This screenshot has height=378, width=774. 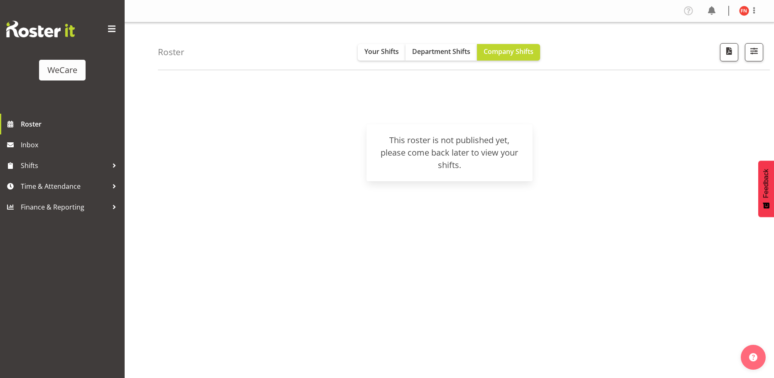 What do you see at coordinates (71, 145) in the screenshot?
I see `span: Inbox` at bounding box center [71, 145].